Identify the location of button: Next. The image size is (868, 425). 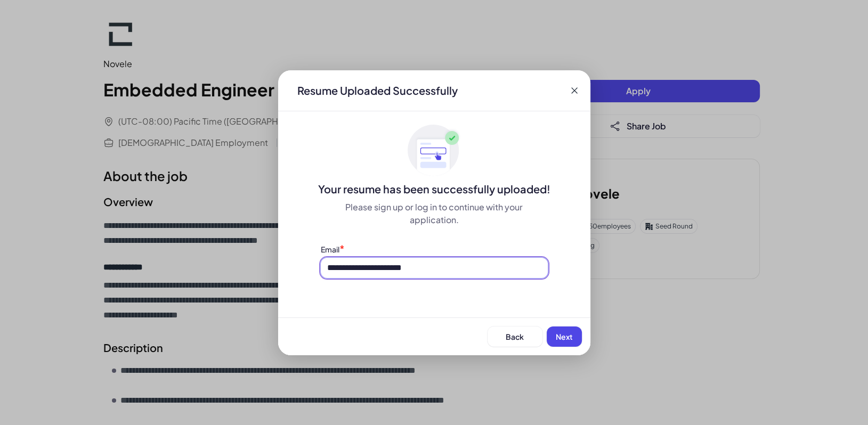
(565, 337).